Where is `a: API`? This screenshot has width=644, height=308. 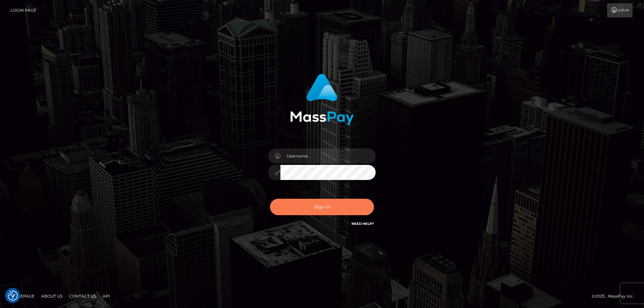
a: API is located at coordinates (106, 296).